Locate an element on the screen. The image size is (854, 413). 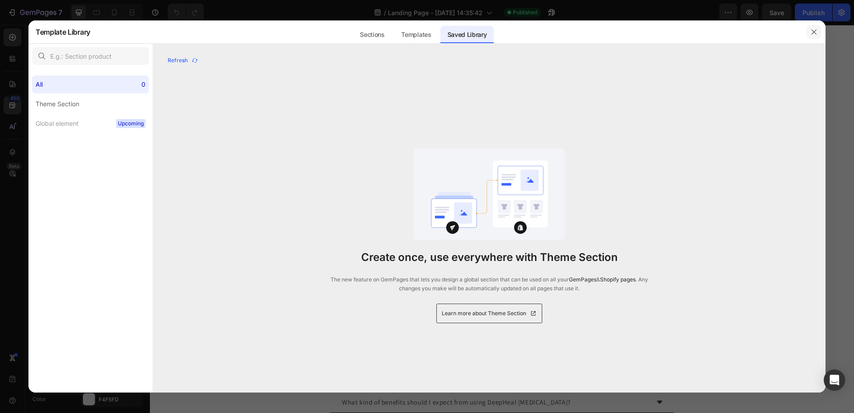
span: GemPages is located at coordinates (582, 279).